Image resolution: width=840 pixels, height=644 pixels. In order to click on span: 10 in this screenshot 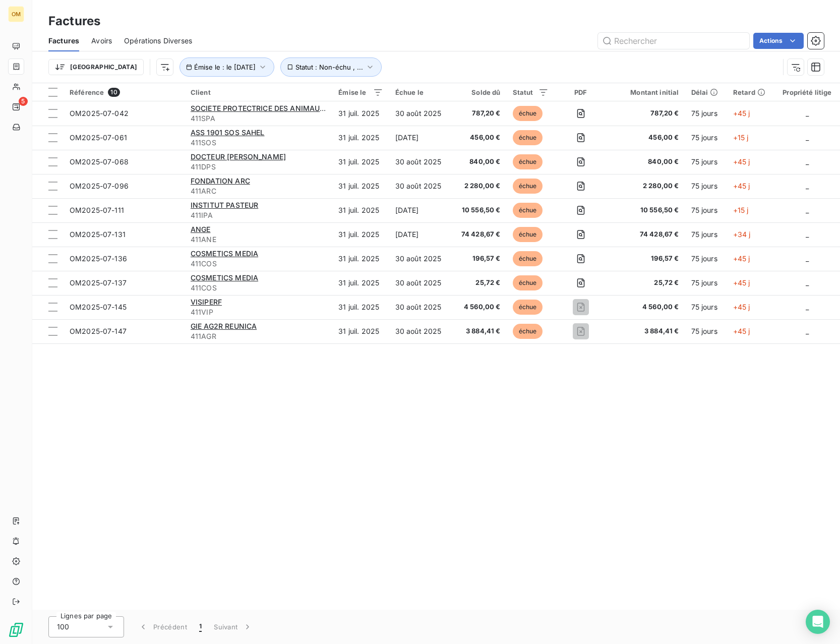, I will do `click(113, 92)`.